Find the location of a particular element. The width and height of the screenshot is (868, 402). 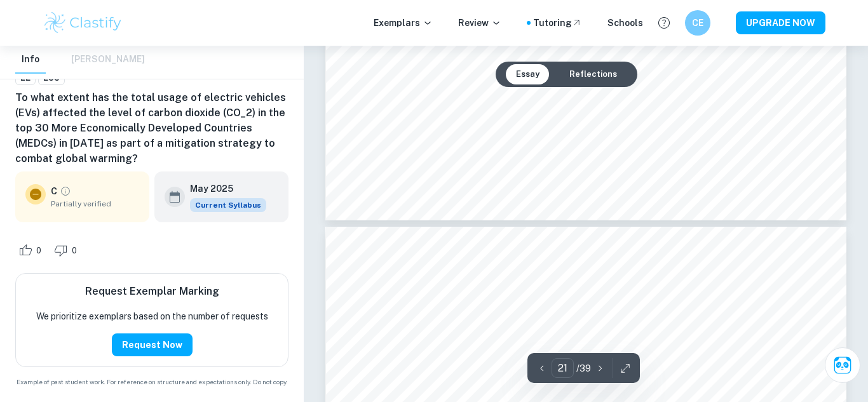

h6: CE is located at coordinates (698, 23).